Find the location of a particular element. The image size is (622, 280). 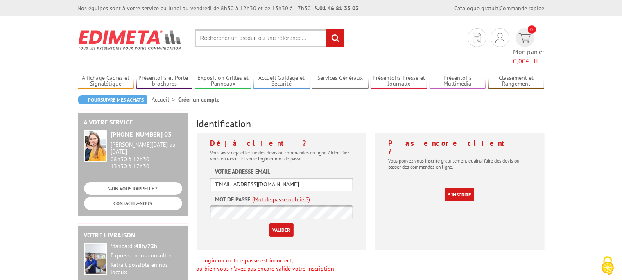

h4: Déjà client ? is located at coordinates (281, 143).